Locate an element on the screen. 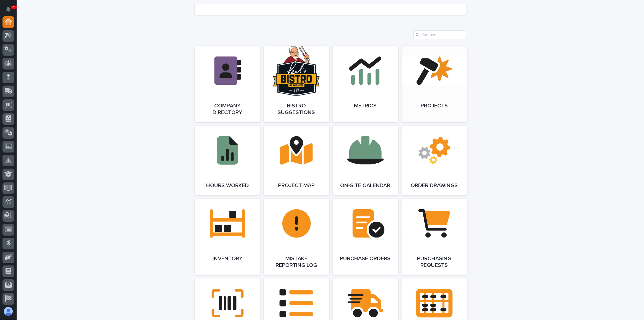 Image resolution: width=644 pixels, height=320 pixels. a: Projects is located at coordinates (434, 84).